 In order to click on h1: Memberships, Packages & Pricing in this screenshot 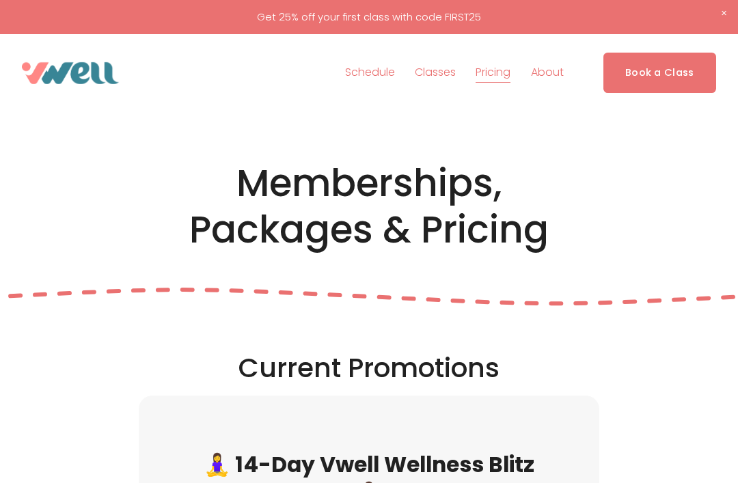, I will do `click(369, 206)`.